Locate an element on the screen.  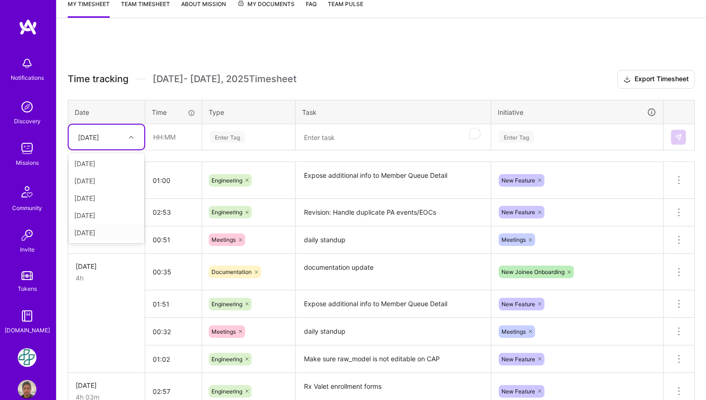
i: icon Chevron is located at coordinates (131, 137).